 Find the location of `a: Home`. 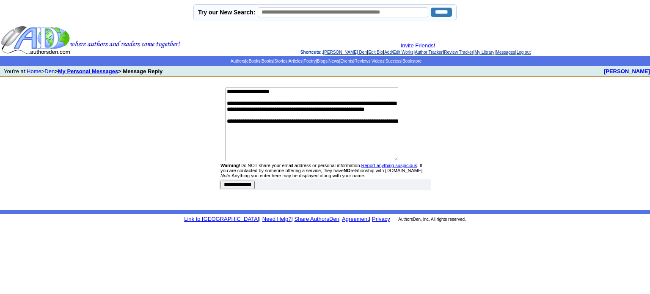

a: Home is located at coordinates (34, 71).